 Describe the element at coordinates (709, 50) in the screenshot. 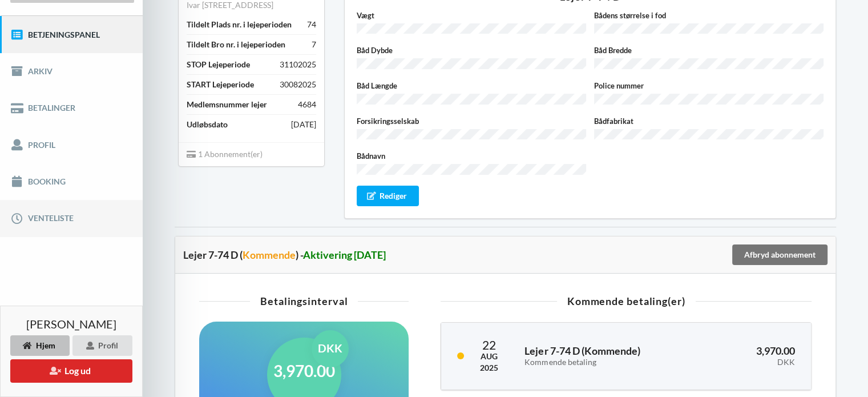

I see `label: Båd Bredde` at that location.